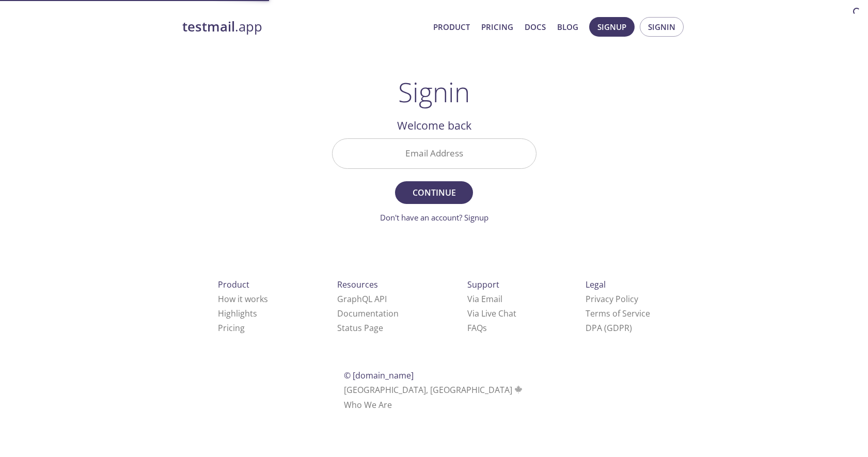  What do you see at coordinates (483, 285) in the screenshot?
I see `span: Support` at bounding box center [483, 285].